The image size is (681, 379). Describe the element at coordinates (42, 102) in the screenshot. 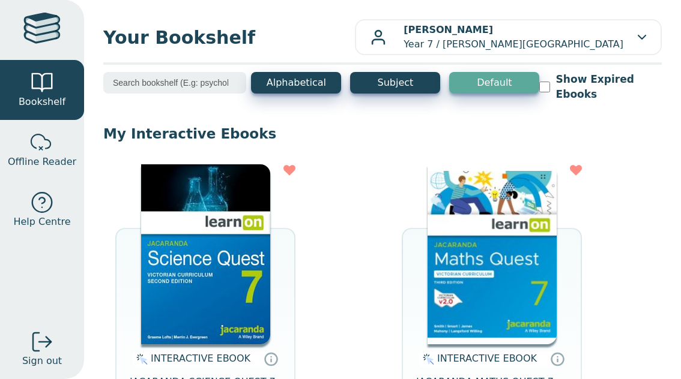

I see `span: Bookshelf` at that location.